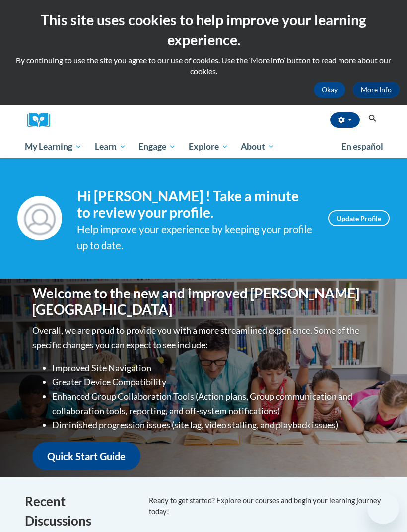 The width and height of the screenshot is (407, 532). Describe the element at coordinates (214, 382) in the screenshot. I see `li: Greater Device Compatibility` at that location.